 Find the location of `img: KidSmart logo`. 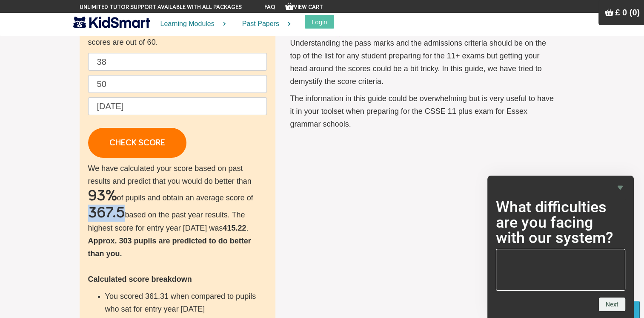

img: KidSmart logo is located at coordinates (112, 22).